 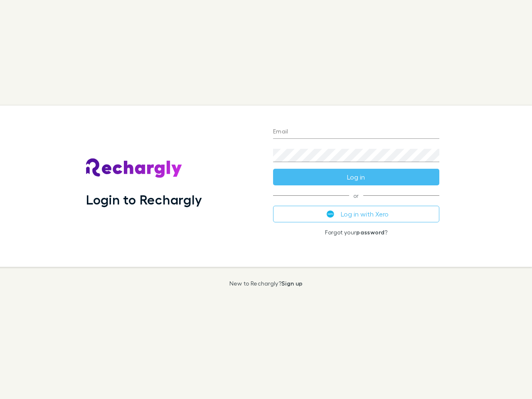 I want to click on p: Forgot your ?, so click(x=356, y=232).